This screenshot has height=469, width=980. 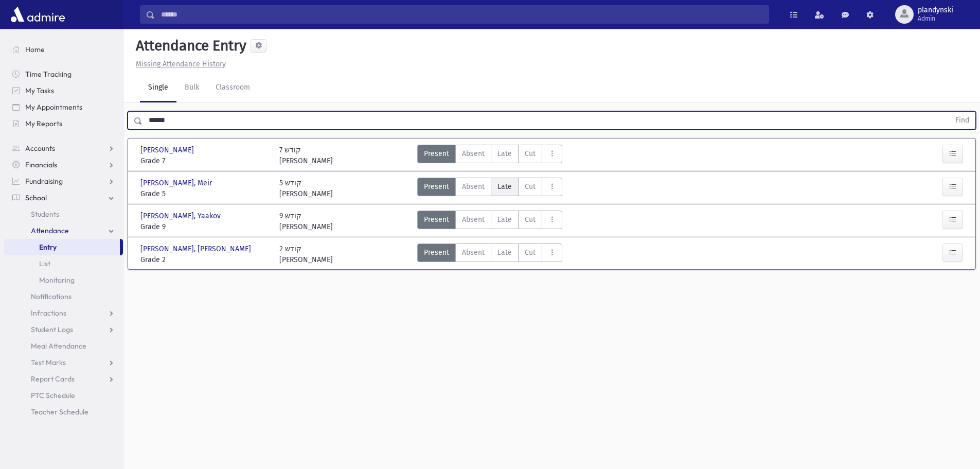 I want to click on span: Meal Attendance, so click(x=59, y=346).